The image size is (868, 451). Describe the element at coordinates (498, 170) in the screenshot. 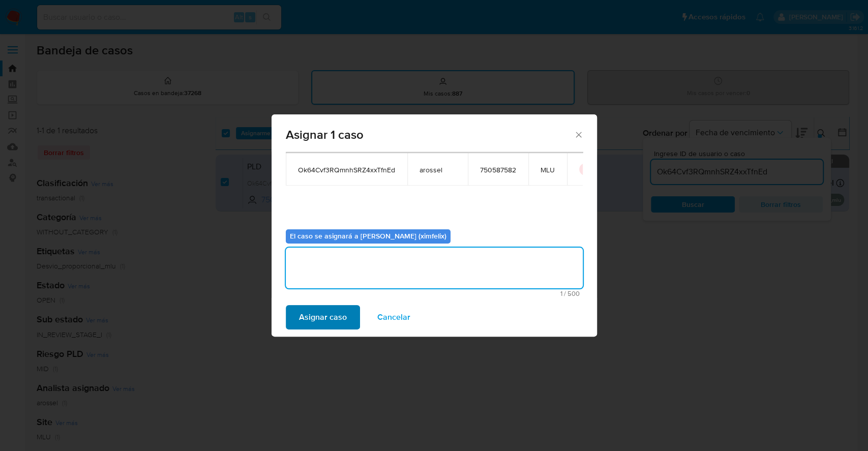

I see `span: 750587582` at that location.